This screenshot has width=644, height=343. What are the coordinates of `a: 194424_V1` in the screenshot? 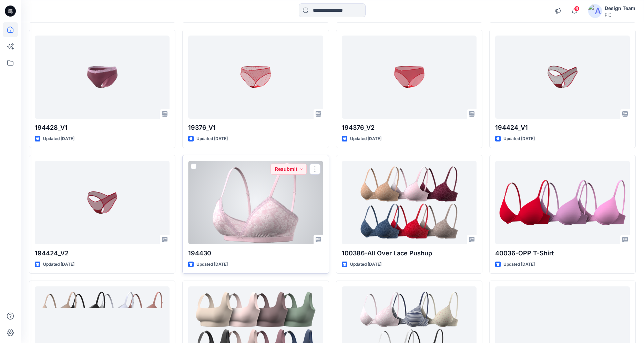 It's located at (562, 77).